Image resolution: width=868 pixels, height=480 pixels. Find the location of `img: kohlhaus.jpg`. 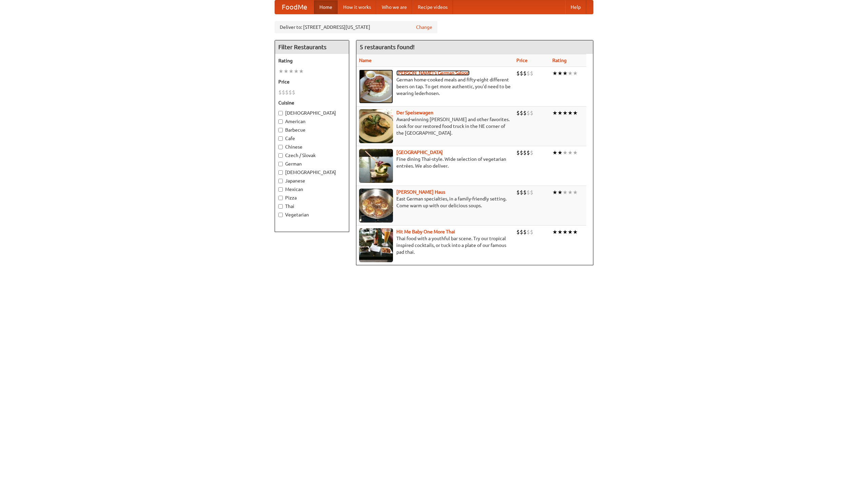

img: kohlhaus.jpg is located at coordinates (376, 206).